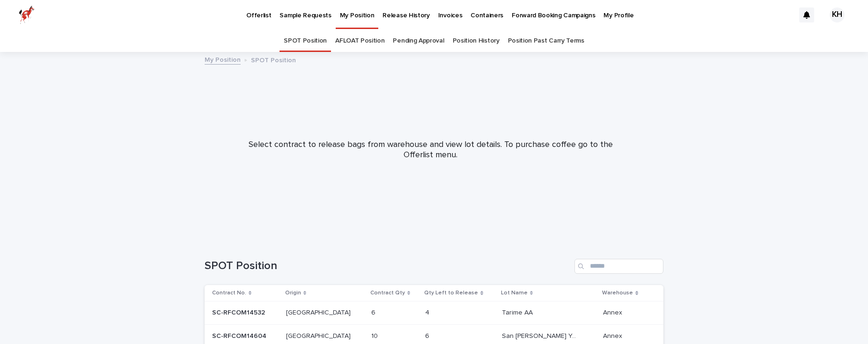 This screenshot has width=868, height=344. I want to click on p: Contract Qty, so click(388, 293).